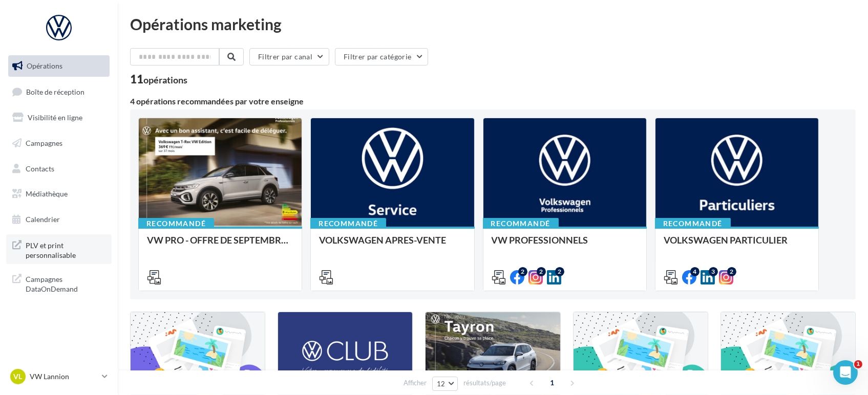 The height and width of the screenshot is (395, 868). Describe the element at coordinates (415, 383) in the screenshot. I see `span: Afficher` at that location.